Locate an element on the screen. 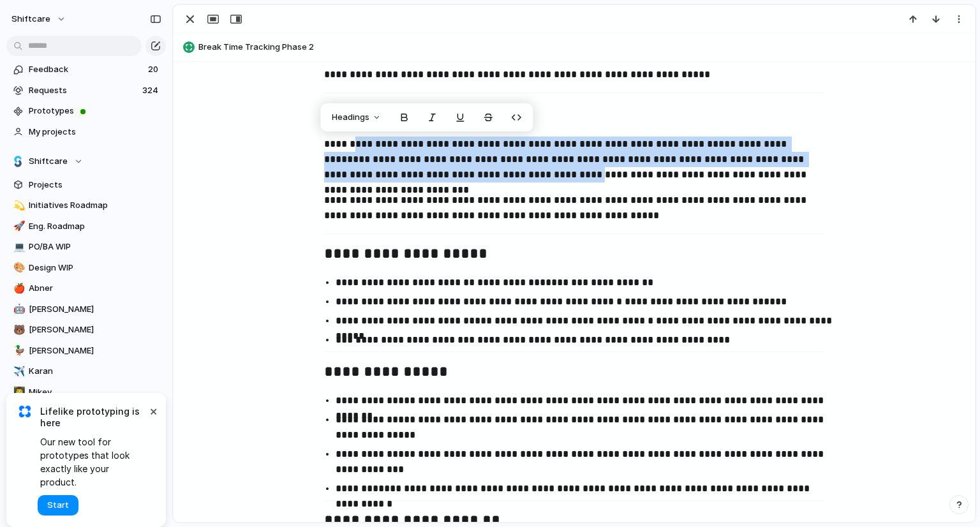 The height and width of the screenshot is (527, 980). span: Lifelike prototyping is here is located at coordinates (93, 417).